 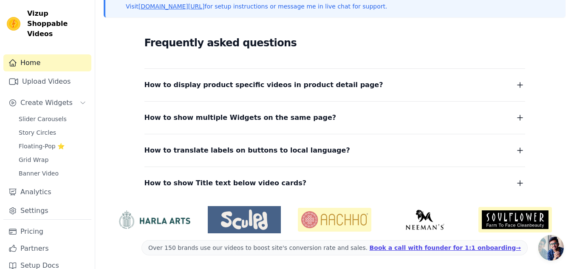 What do you see at coordinates (47, 103) in the screenshot?
I see `button: Create Widgets` at bounding box center [47, 103].